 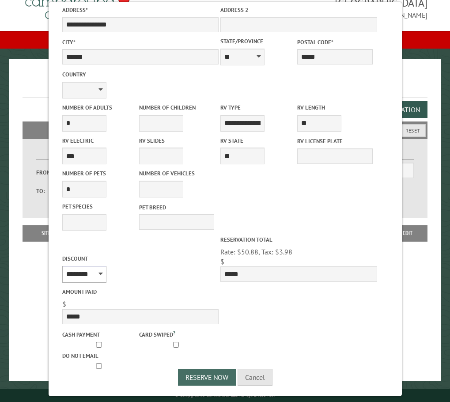 I want to click on label: Card swiped, so click(x=176, y=334).